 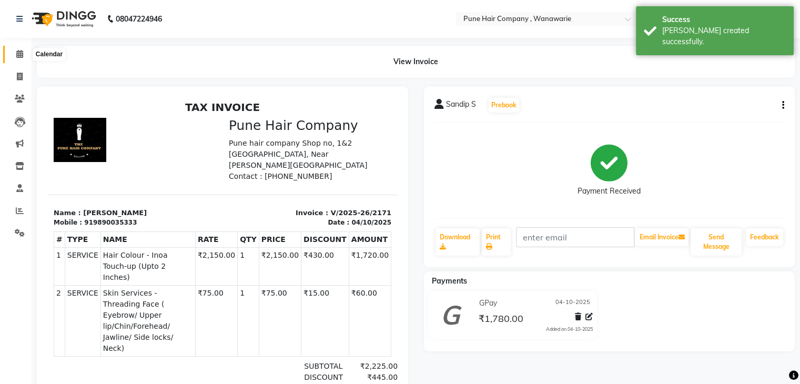 I want to click on div: SUBTOTAL, so click(x=275, y=269).